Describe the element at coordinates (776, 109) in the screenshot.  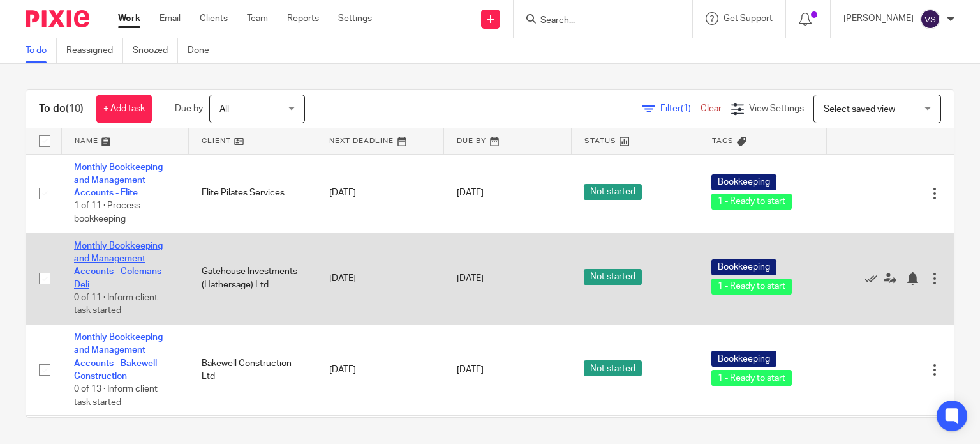
I see `span: View Settings` at that location.